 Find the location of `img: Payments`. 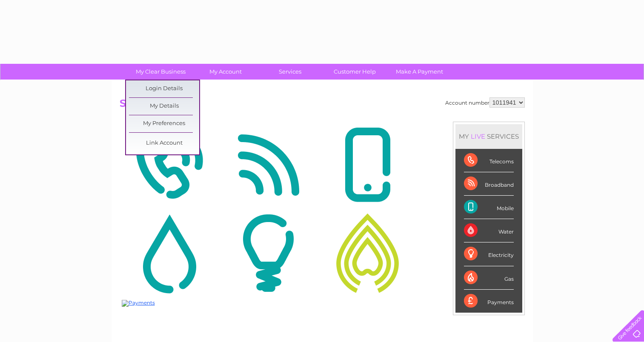

img: Payments is located at coordinates (138, 304).